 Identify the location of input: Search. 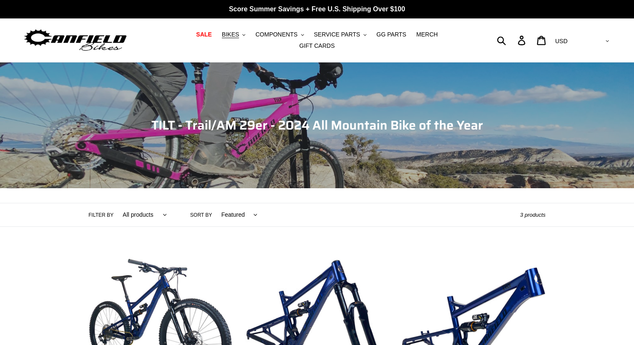
(512, 40).